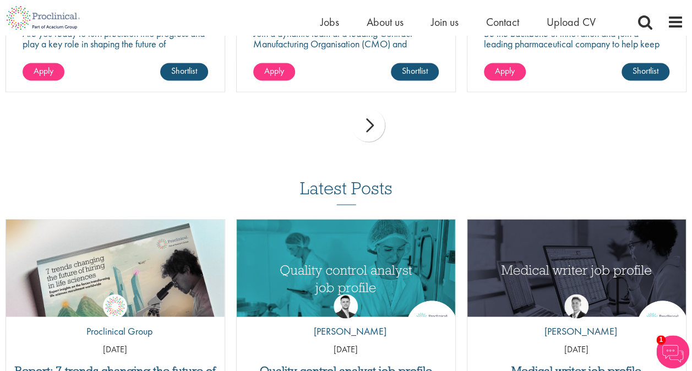  I want to click on a: Proclinical Group Proclinical Group, so click(115, 319).